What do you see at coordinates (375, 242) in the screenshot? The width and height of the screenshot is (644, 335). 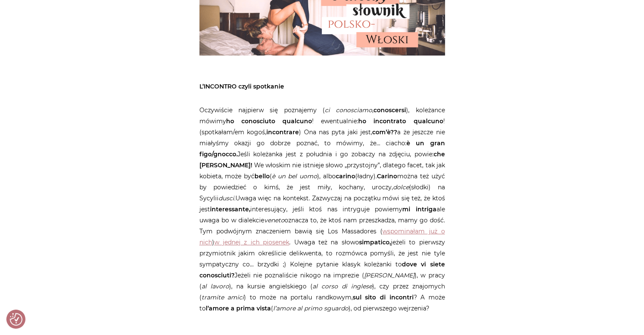 I see `strong: simpatico,` at bounding box center [375, 242].